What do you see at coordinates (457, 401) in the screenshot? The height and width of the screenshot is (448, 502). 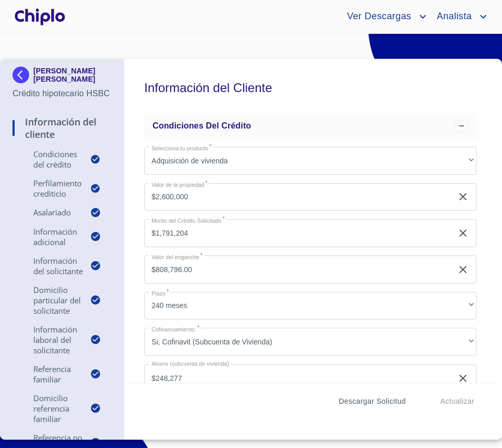 I see `span: Actualizar` at bounding box center [457, 401].